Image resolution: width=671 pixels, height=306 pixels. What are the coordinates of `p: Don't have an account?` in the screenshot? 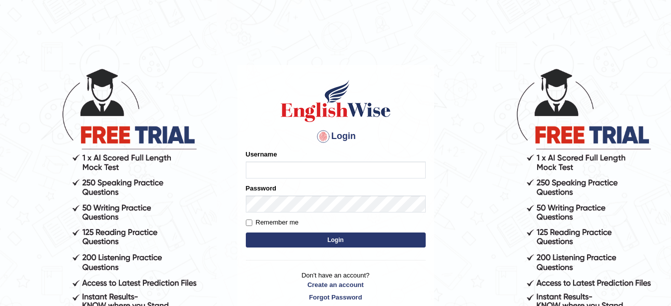 It's located at (336, 286).